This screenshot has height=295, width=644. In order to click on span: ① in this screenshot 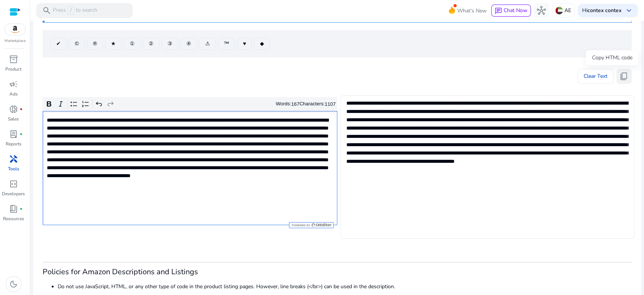, I will do `click(132, 43)`.